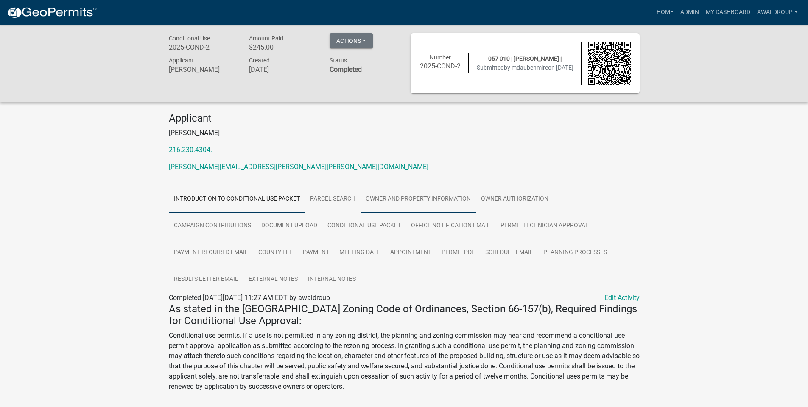 The height and width of the screenshot is (407, 808). I want to click on h6: $245.00, so click(283, 47).